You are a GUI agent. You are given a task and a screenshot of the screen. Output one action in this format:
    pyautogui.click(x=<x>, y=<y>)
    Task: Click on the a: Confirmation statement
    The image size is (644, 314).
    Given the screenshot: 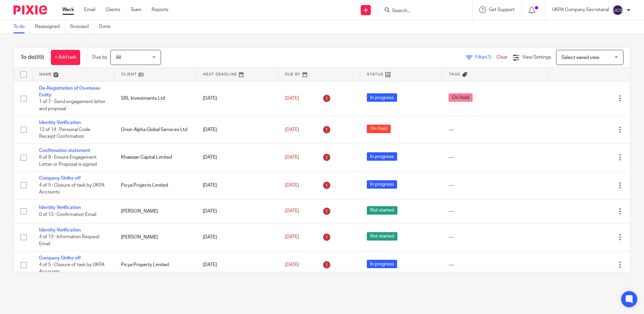 What is the action you would take?
    pyautogui.click(x=64, y=150)
    